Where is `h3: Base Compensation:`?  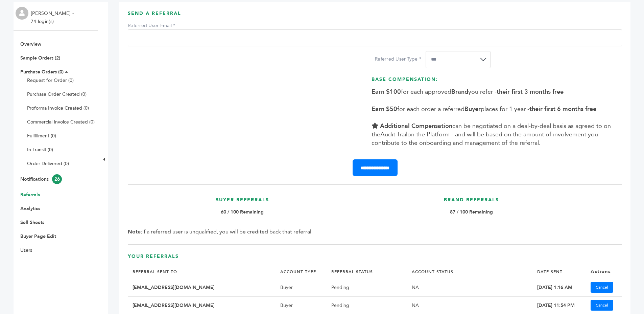
h3: Base Compensation: is located at coordinates (495, 82).